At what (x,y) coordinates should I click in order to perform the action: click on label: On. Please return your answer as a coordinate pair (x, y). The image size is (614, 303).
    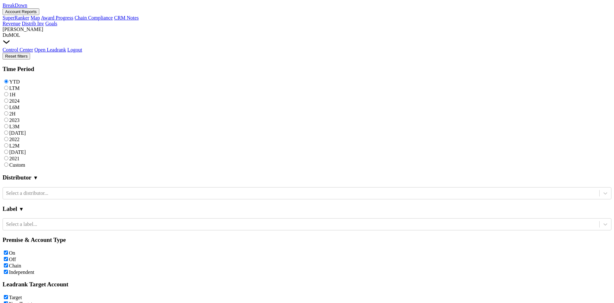
    Looking at the image, I should click on (12, 253).